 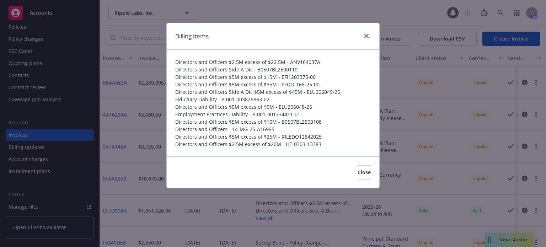 I want to click on span: Directors and Officers $5M excess of $10M - B0507BL2500108, so click(x=273, y=122).